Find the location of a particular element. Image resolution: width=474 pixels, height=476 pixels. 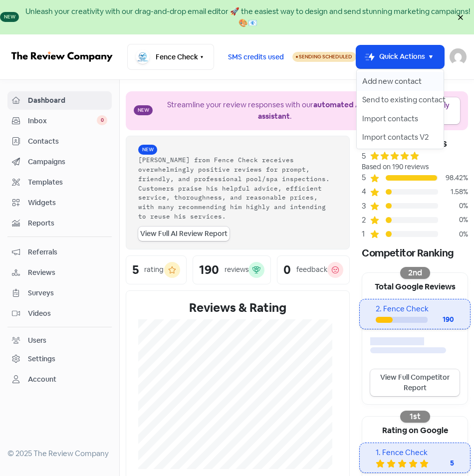

a: View Full AI Review Report is located at coordinates (184, 234).